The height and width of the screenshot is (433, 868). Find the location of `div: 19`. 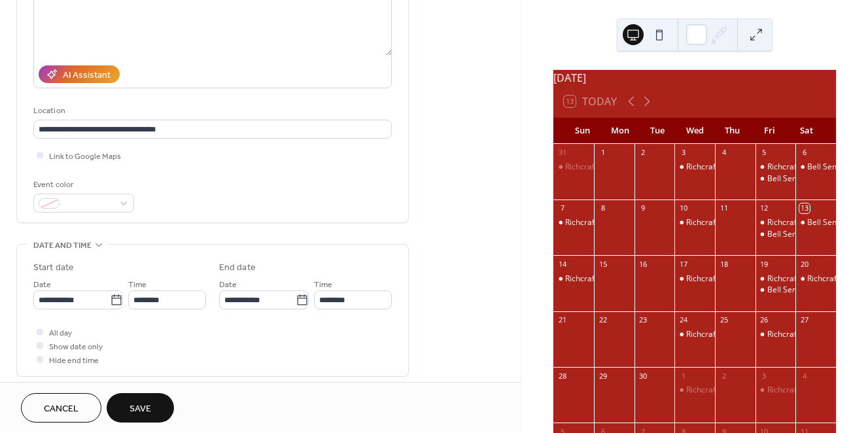

div: 19 is located at coordinates (764, 264).